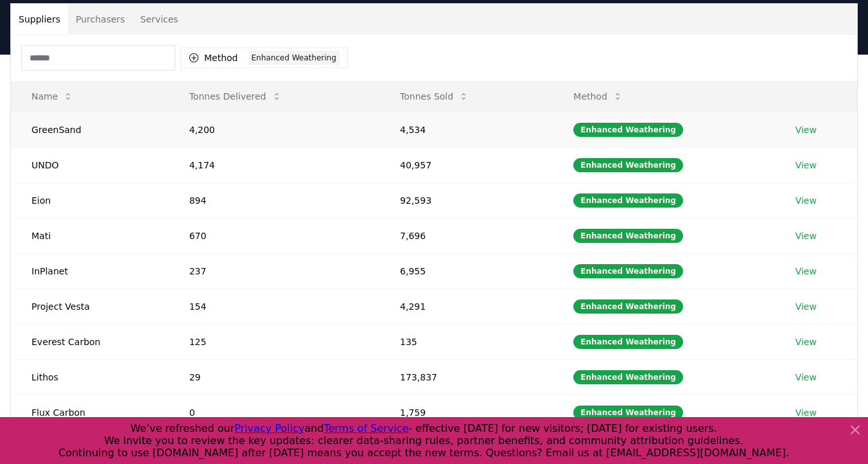 The width and height of the screenshot is (868, 464). Describe the element at coordinates (90, 271) in the screenshot. I see `td: InPlanet` at that location.